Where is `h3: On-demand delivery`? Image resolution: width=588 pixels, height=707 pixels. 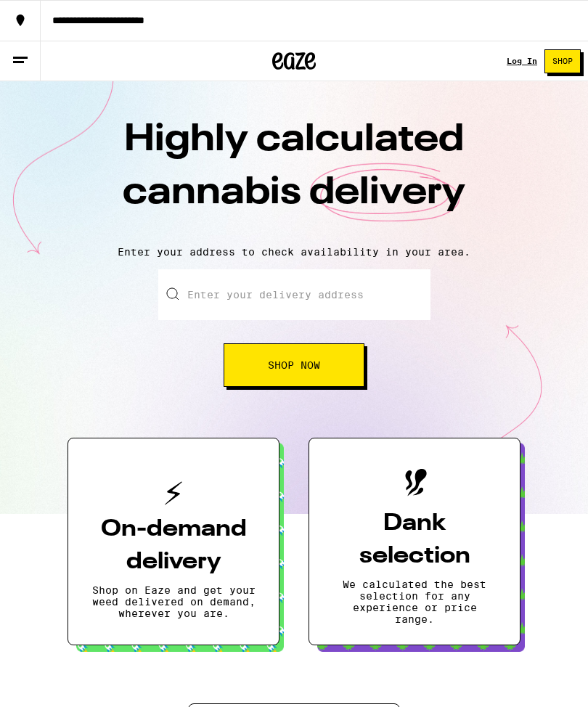
h3: On-demand delivery is located at coordinates (173, 546).